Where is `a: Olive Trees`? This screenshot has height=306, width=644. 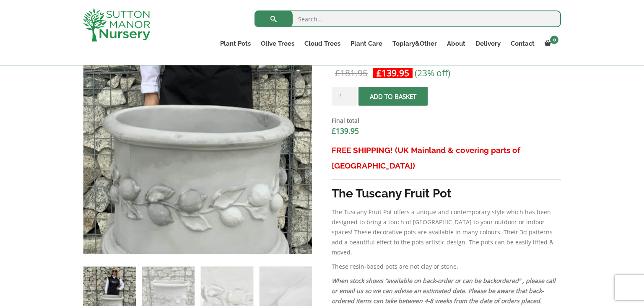
a: Olive Trees is located at coordinates (278, 44).